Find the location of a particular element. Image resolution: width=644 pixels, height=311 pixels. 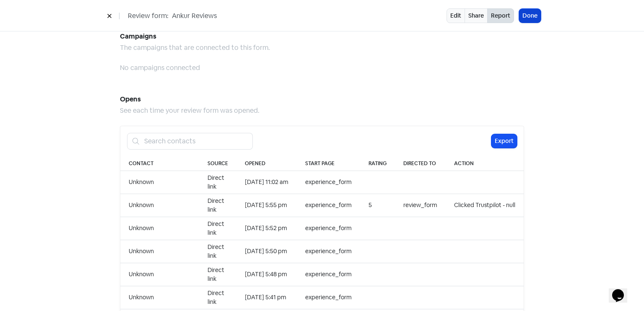

a: Edit is located at coordinates (456, 16).